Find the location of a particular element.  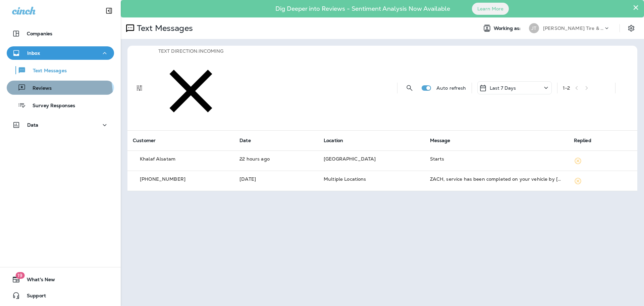

div: Starts is located at coordinates (496, 159).